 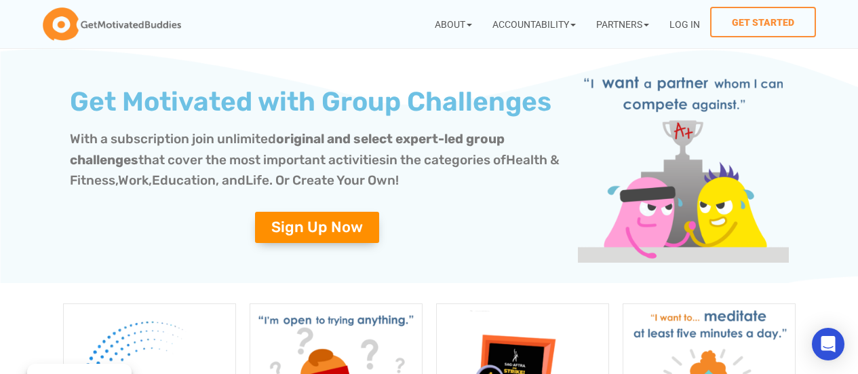 I want to click on strong: original and select expert-led group challenges, so click(x=287, y=149).